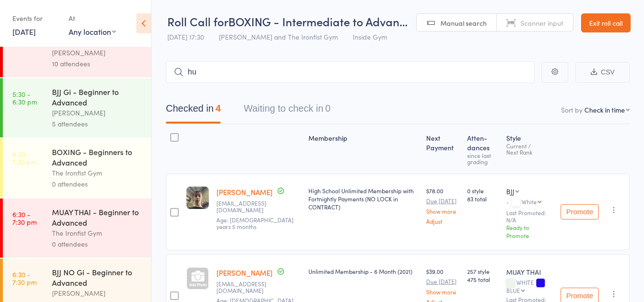 Image resolution: width=644 pixels, height=302 pixels. What do you see at coordinates (318, 21) in the screenshot?
I see `span: BOXING - Intermediate to Advan…` at bounding box center [318, 21].